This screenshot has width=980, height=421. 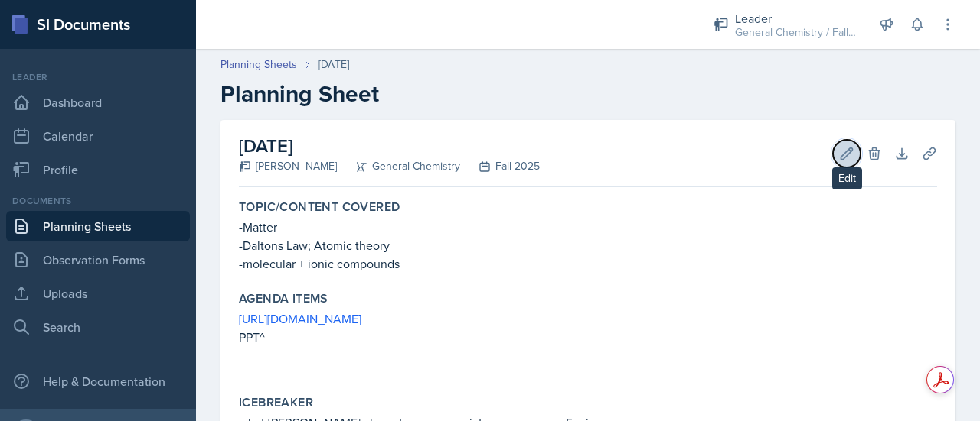 What do you see at coordinates (588, 264) in the screenshot?
I see `p: -molecular + ionic compounds` at bounding box center [588, 264].